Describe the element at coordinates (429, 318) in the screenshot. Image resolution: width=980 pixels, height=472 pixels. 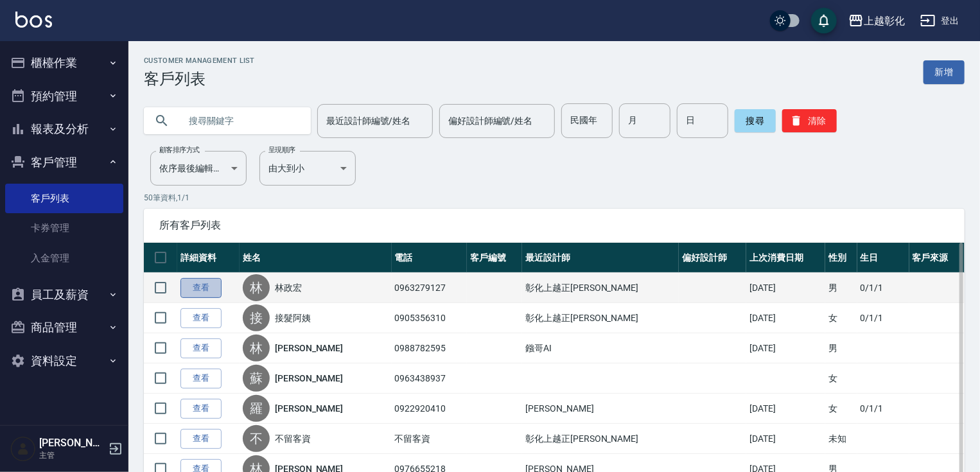
I see `td: 0905356310` at that location.